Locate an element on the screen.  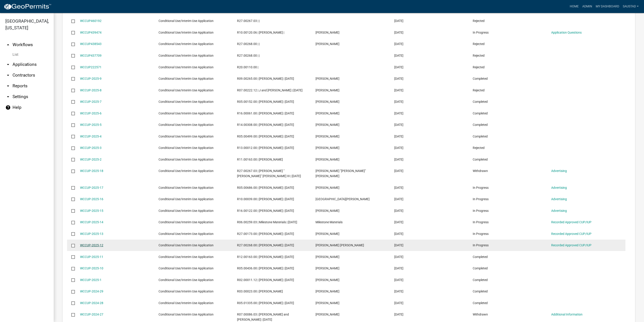
span: 06/18/2025 is located at coordinates (398, 55).